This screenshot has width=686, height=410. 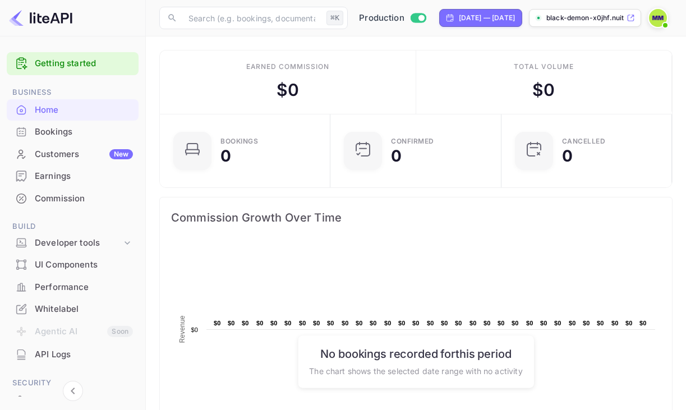 I want to click on div: Getting started, so click(x=72, y=63).